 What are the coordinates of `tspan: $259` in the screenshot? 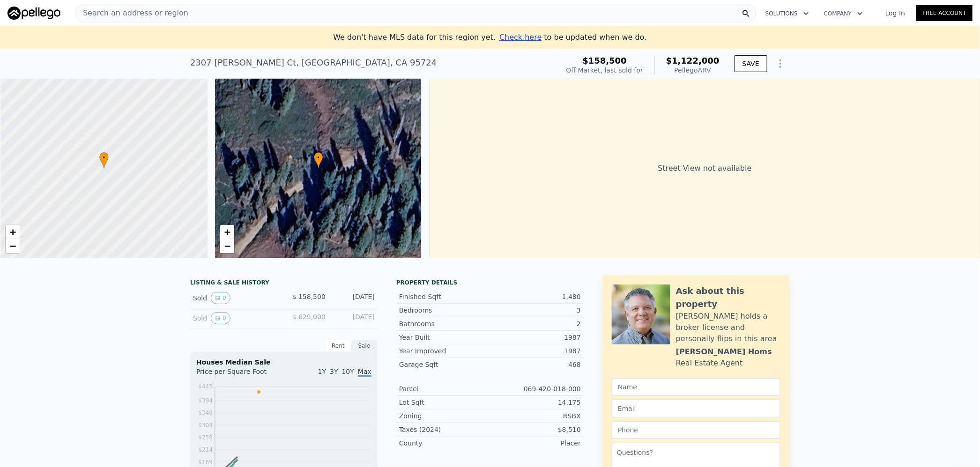 It's located at (205, 438).